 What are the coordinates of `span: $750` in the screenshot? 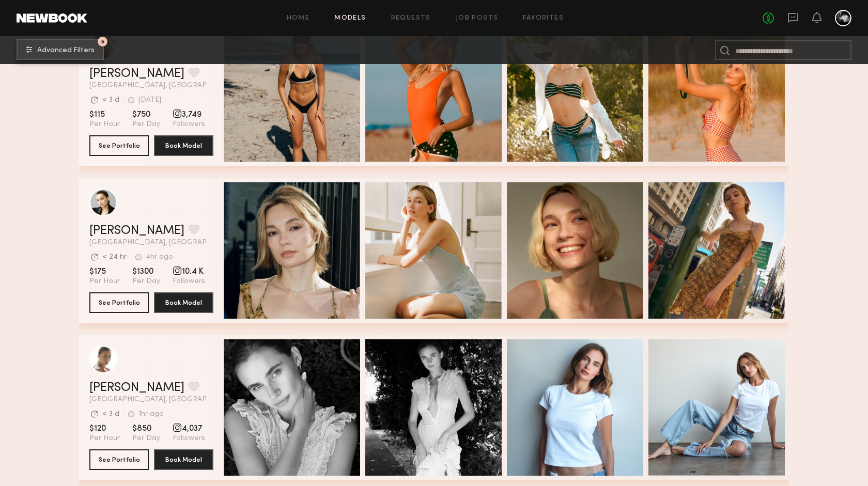 It's located at (146, 115).